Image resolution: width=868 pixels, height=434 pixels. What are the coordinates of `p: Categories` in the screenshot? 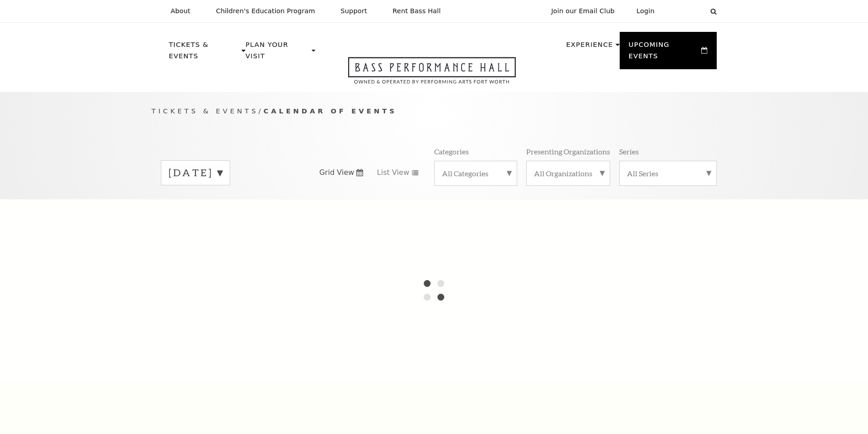 It's located at (452, 151).